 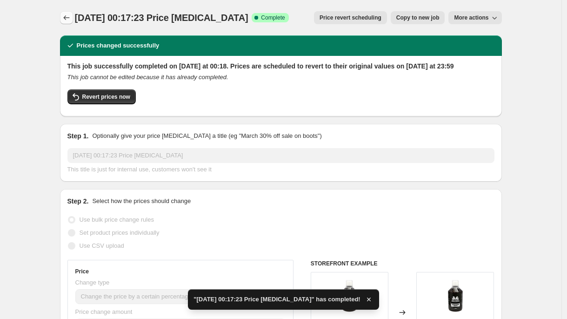 What do you see at coordinates (140, 169) in the screenshot?
I see `span: This title is just for internal use, customers won't see it` at bounding box center [140, 169].